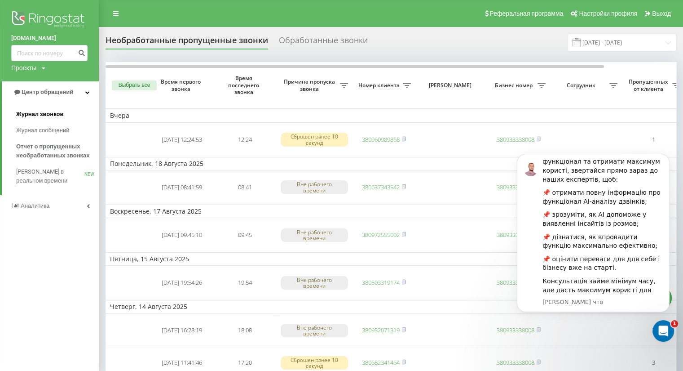 The image size is (683, 371). What do you see at coordinates (245, 330) in the screenshot?
I see `td: 18:08` at bounding box center [245, 330].